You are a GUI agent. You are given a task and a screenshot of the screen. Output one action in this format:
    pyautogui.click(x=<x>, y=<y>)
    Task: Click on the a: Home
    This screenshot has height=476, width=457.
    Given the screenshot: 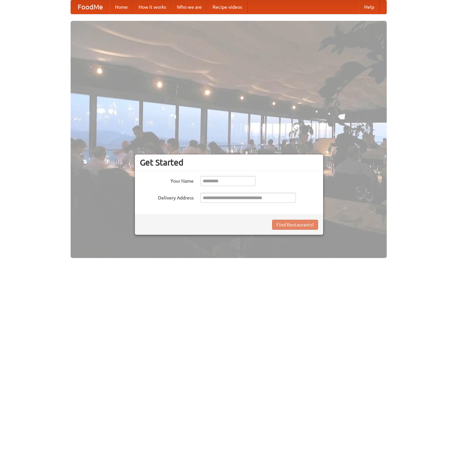 What is the action you would take?
    pyautogui.click(x=121, y=7)
    